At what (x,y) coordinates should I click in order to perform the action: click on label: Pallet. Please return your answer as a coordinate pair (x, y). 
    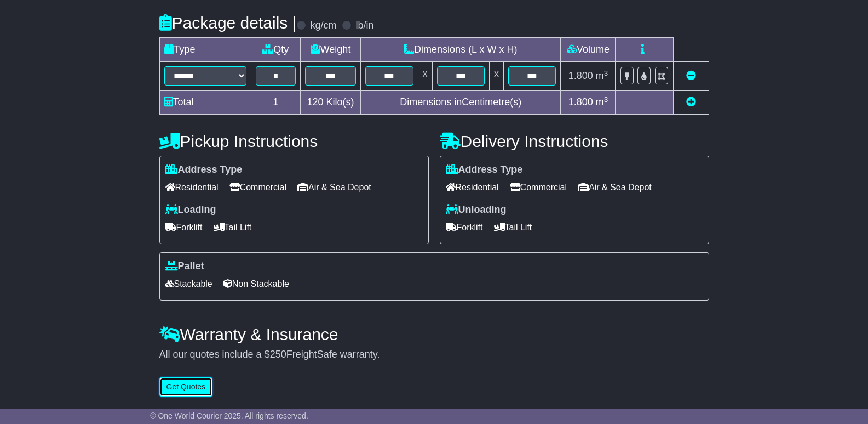
    Looking at the image, I should click on (185, 267).